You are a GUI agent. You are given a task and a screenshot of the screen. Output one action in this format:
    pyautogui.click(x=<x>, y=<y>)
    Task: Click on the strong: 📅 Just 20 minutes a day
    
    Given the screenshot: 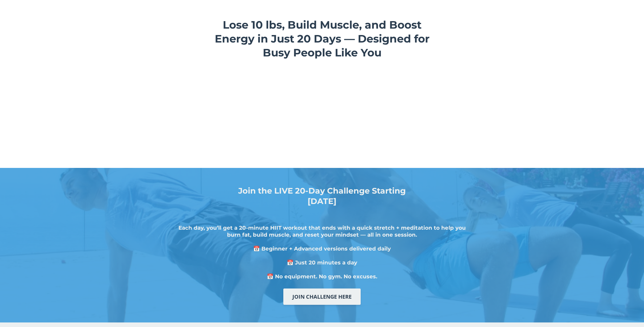 What is the action you would take?
    pyautogui.click(x=322, y=262)
    